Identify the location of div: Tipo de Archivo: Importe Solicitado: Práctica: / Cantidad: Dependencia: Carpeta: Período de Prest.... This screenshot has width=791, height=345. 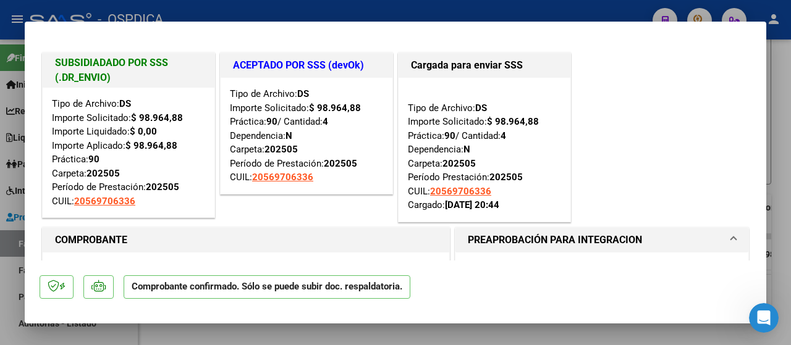
(307, 136).